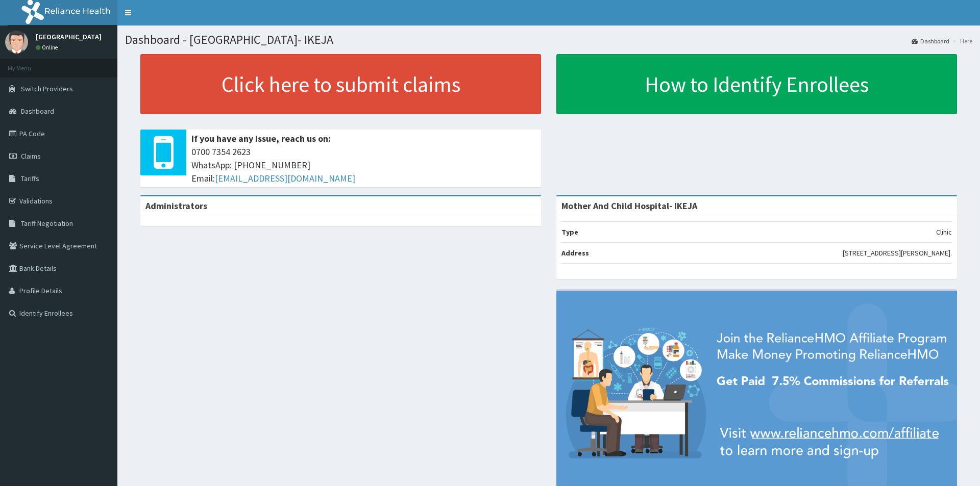  I want to click on p: Clinic, so click(944, 232).